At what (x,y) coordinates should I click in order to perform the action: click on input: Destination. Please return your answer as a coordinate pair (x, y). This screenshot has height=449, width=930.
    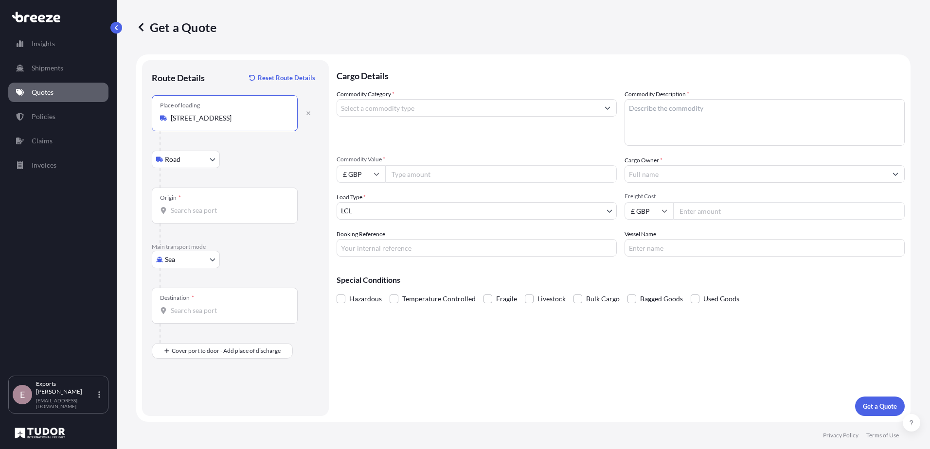
    Looking at the image, I should click on (228, 311).